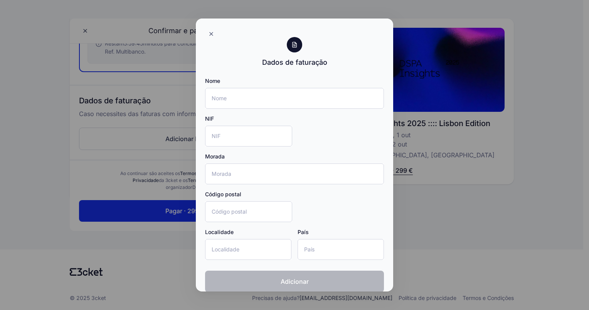  I want to click on div: Dados de faturação, so click(294, 62).